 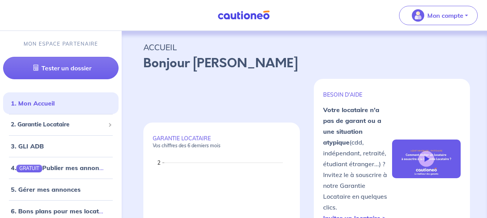 I want to click on a: 5. Gérer mes annonces, so click(x=46, y=190).